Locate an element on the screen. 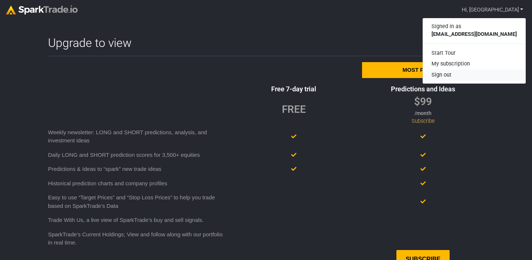 The width and height of the screenshot is (532, 260). div: /month is located at coordinates (423, 113).